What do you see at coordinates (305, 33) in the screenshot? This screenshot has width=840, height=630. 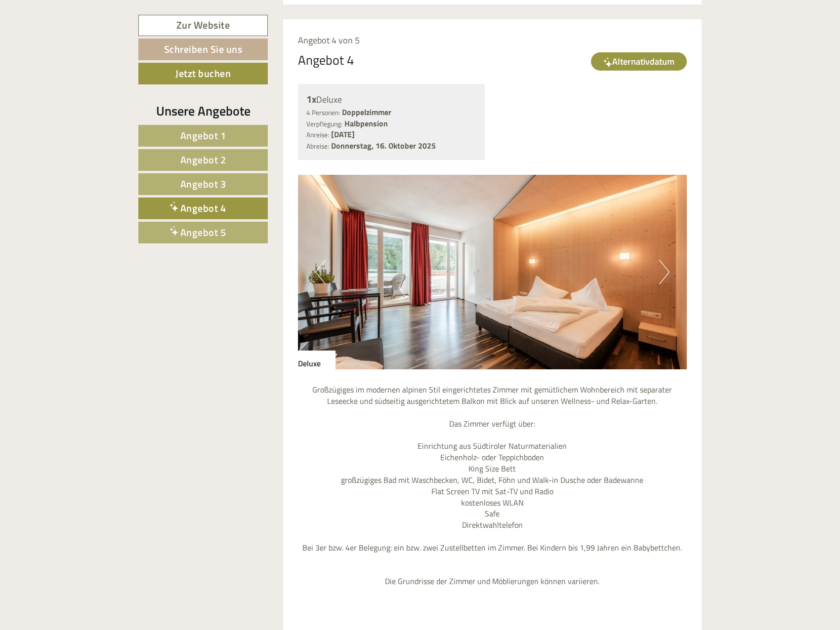 I see `div: Sie` at bounding box center [305, 33].